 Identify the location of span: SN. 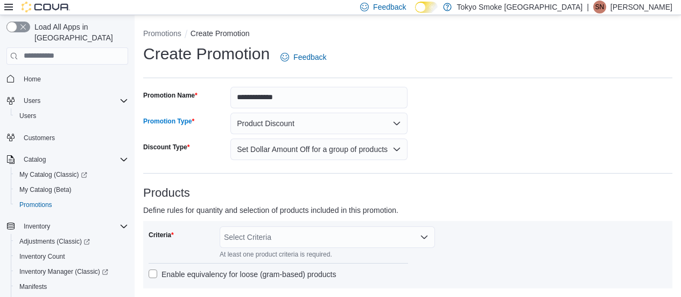
(600, 7).